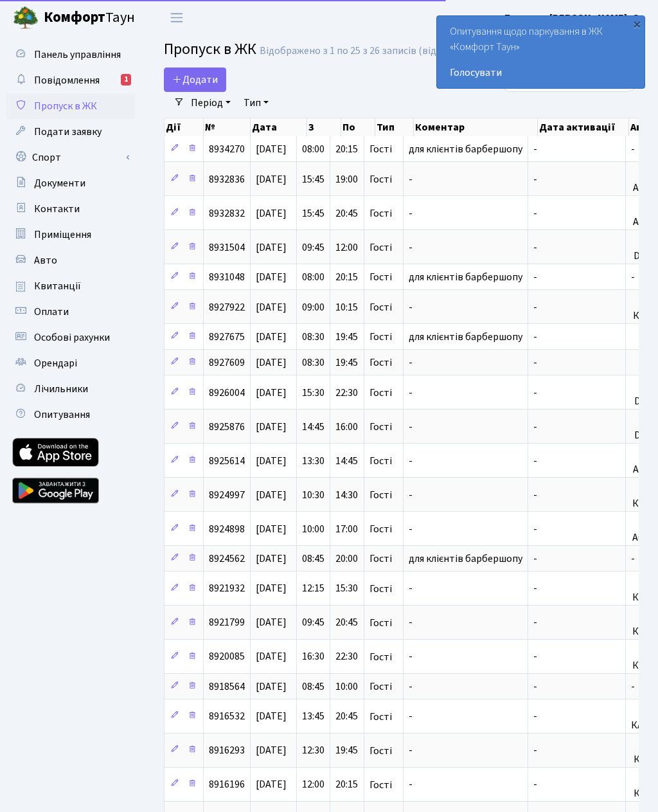  What do you see at coordinates (71, 235) in the screenshot?
I see `a: Приміщення` at bounding box center [71, 235].